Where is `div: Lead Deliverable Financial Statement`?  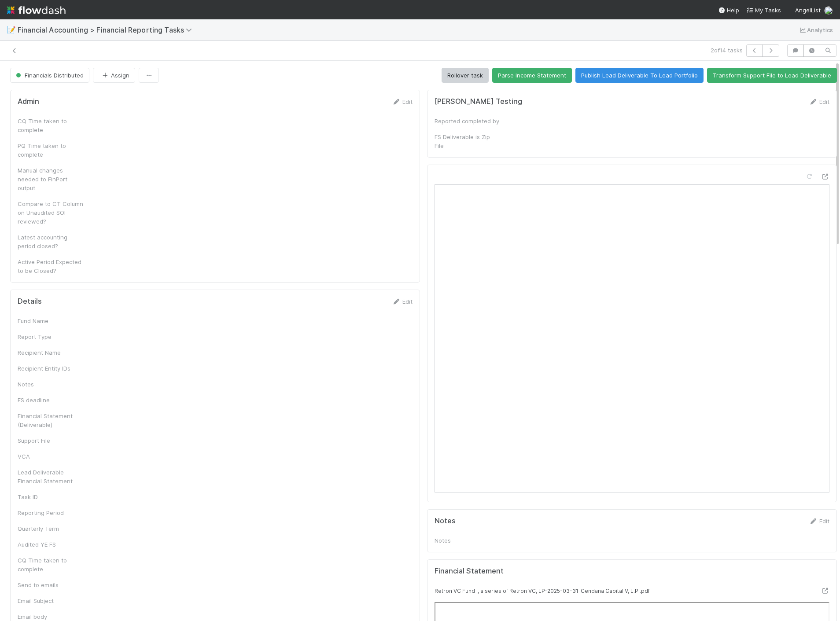 div: Lead Deliverable Financial Statement is located at coordinates (50, 477).